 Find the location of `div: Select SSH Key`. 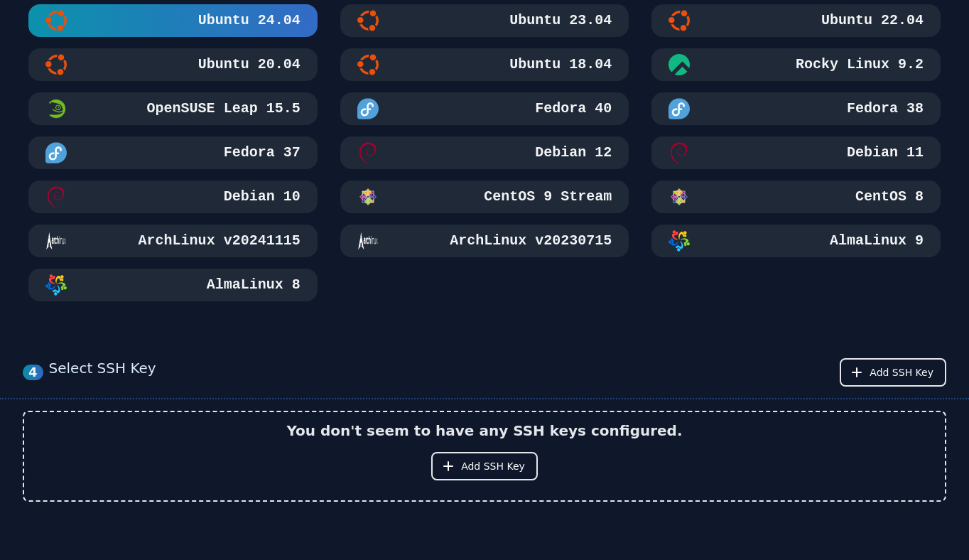

div: Select SSH Key is located at coordinates (103, 372).